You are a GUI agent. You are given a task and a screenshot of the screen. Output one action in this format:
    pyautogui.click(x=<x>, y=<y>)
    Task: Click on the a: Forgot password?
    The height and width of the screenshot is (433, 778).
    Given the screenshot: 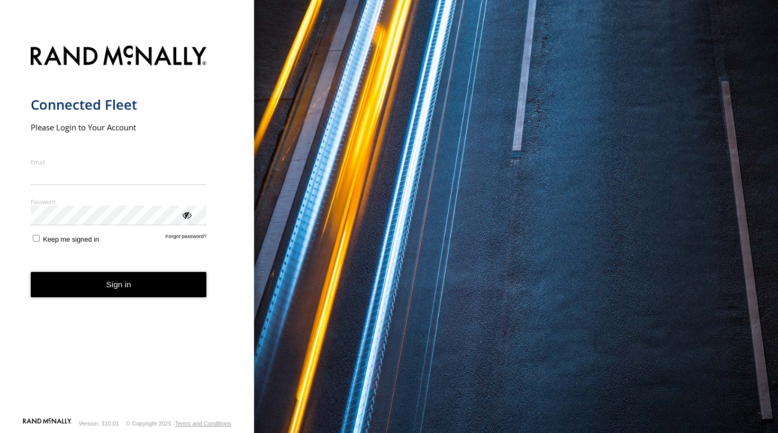 What is the action you would take?
    pyautogui.click(x=186, y=238)
    